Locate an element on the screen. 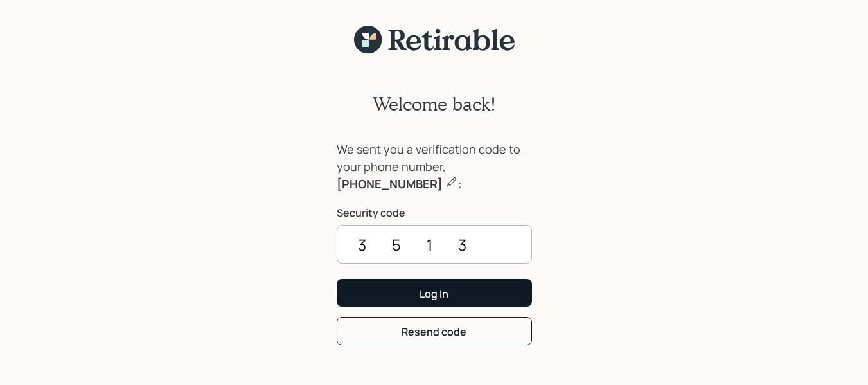 Image resolution: width=868 pixels, height=385 pixels. div: Log In is located at coordinates (434, 293).